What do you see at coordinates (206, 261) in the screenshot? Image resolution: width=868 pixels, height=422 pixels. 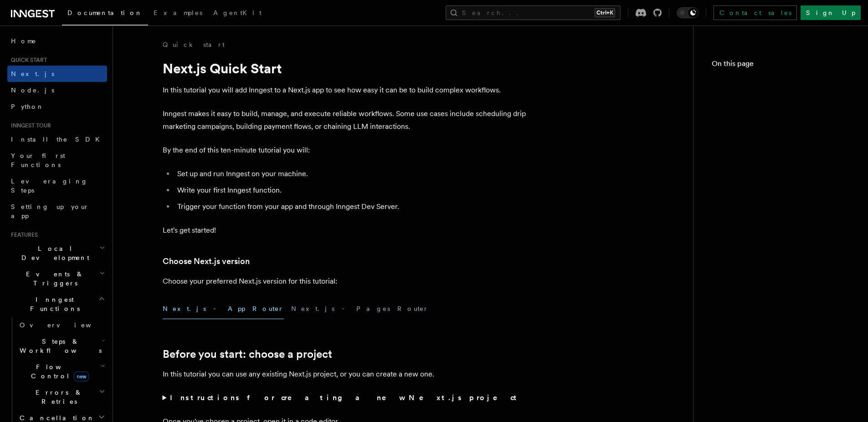 I see `a: Choose Next.js version` at bounding box center [206, 261].